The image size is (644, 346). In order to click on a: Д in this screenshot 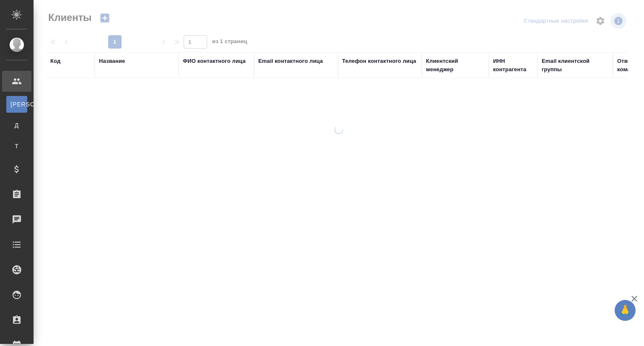, I will do `click(17, 125)`.